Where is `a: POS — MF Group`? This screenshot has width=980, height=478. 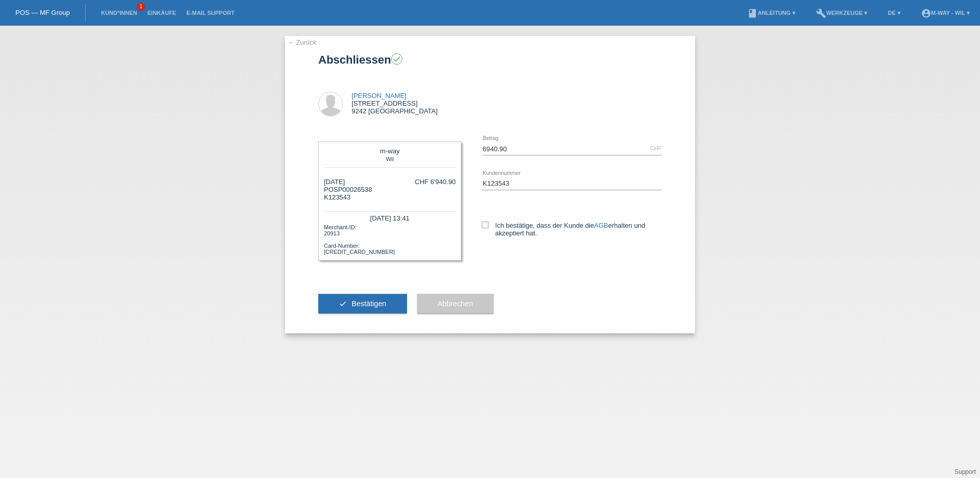
a: POS — MF Group is located at coordinates (43, 13).